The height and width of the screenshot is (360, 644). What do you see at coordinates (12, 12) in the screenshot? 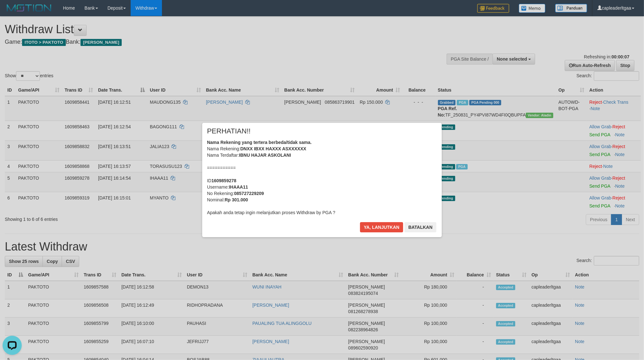
I see `button: Open LiveChat chat widget` at bounding box center [12, 12].